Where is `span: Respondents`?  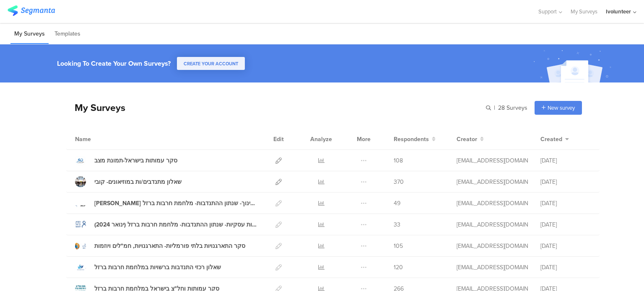 span: Respondents is located at coordinates (411, 139).